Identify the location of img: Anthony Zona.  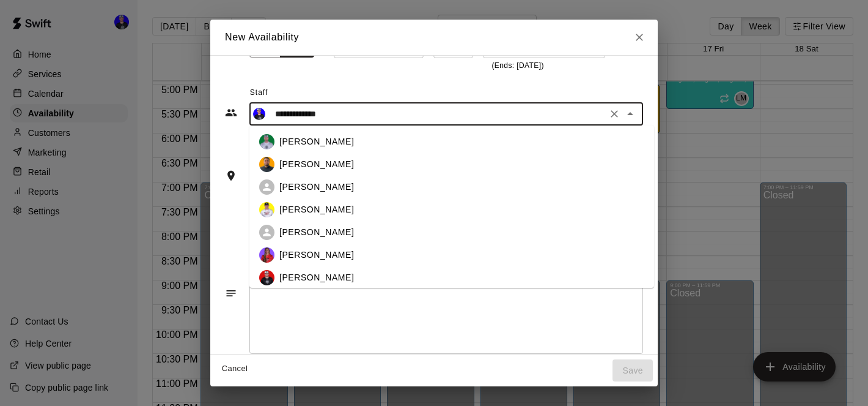
(267, 141).